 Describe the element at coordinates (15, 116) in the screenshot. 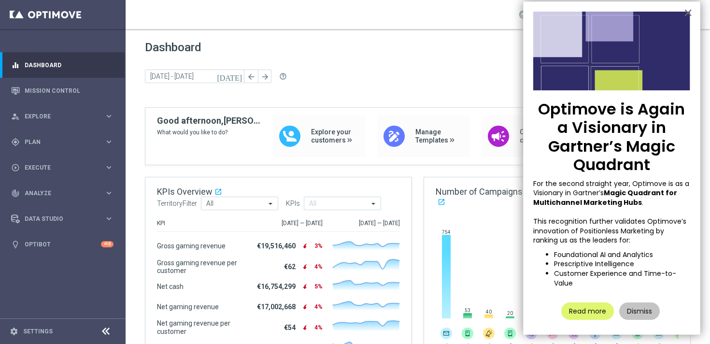

I see `i: person_search` at that location.